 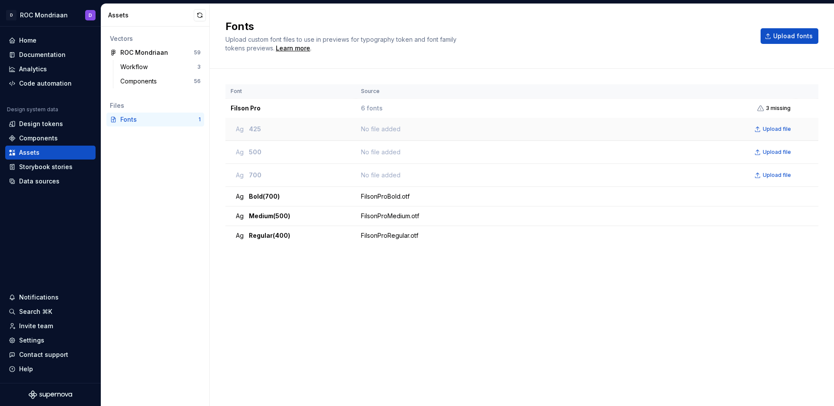 What do you see at coordinates (293, 48) in the screenshot?
I see `div: Learn more` at bounding box center [293, 48].